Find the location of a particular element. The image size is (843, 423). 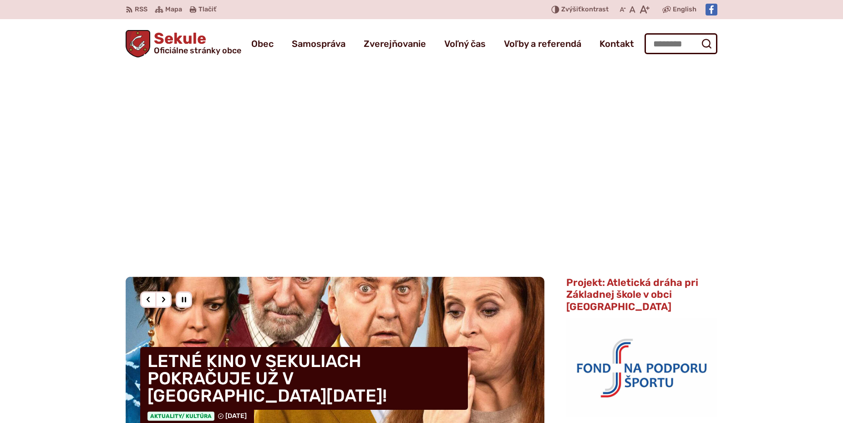

a: Samospráva is located at coordinates (319, 44).